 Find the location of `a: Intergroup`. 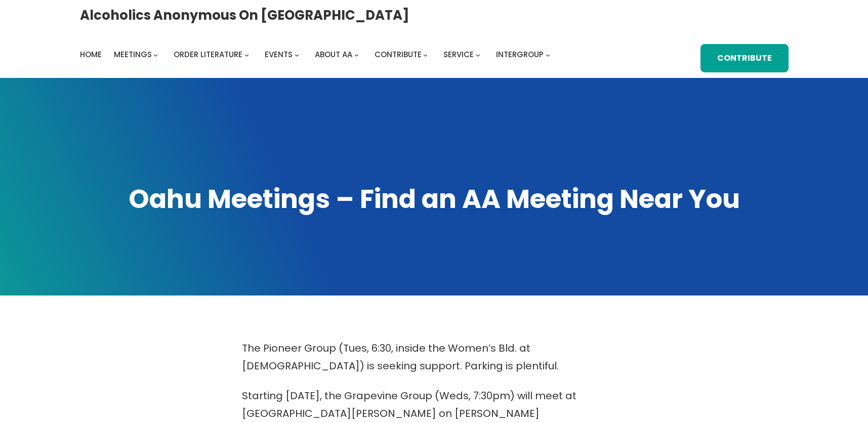

a: Intergroup is located at coordinates (520, 55).